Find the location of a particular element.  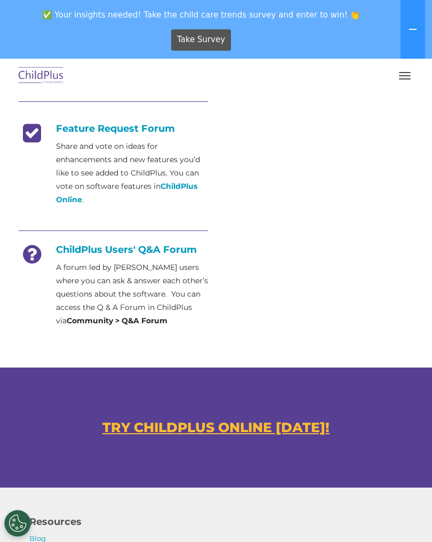

span: ✅ Your insights needed! Take the child care trends survey and enter to win! 👏 is located at coordinates (201, 14).